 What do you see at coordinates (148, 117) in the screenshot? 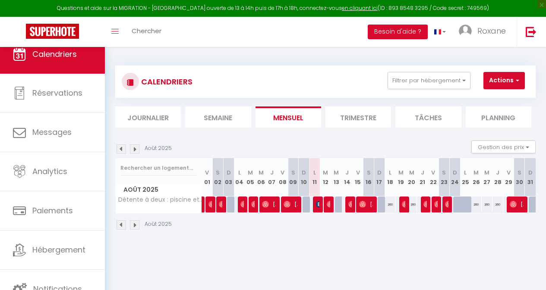
I see `li: Journalier` at bounding box center [148, 117].